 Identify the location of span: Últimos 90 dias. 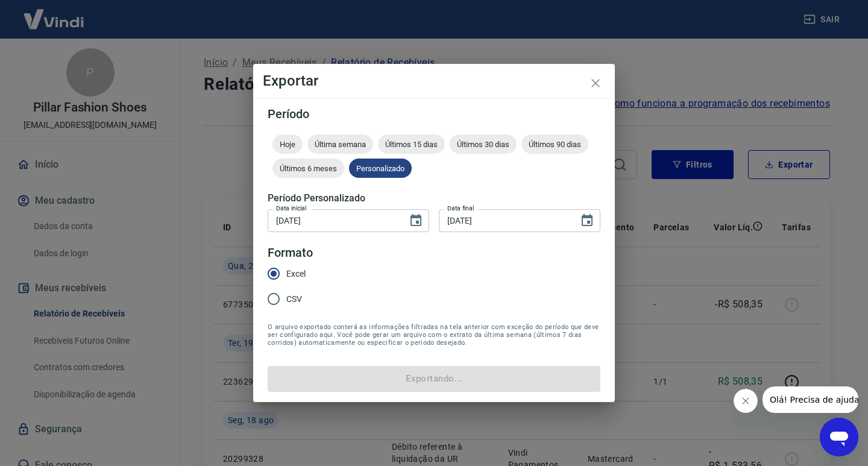
(555, 144).